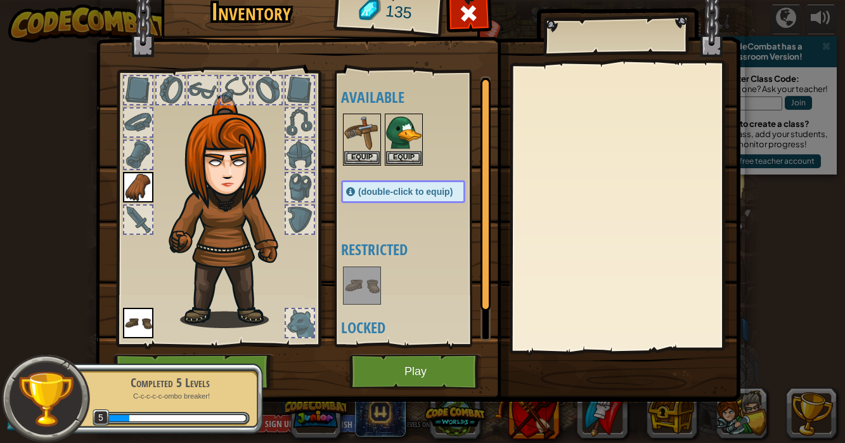  What do you see at coordinates (101, 417) in the screenshot?
I see `span: 5` at bounding box center [101, 417].